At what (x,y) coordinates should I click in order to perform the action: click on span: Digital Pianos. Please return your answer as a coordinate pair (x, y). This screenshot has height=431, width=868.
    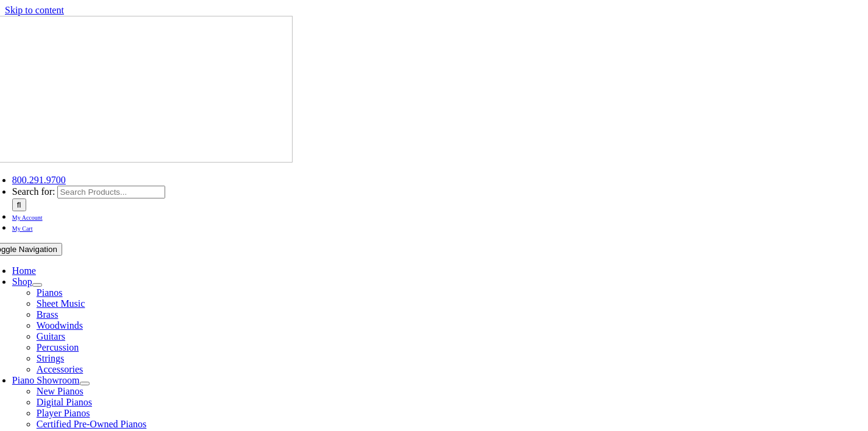
    Looking at the image, I should click on (64, 402).